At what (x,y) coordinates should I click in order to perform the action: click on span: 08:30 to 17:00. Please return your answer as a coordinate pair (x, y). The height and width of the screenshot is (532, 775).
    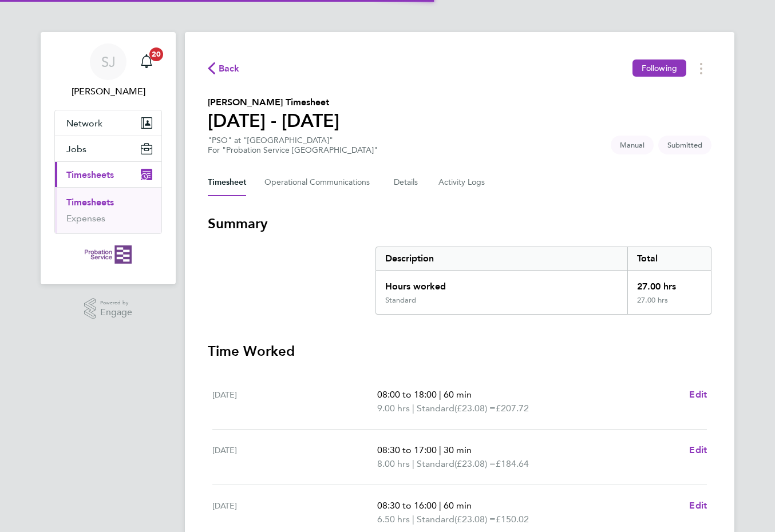
    Looking at the image, I should click on (407, 450).